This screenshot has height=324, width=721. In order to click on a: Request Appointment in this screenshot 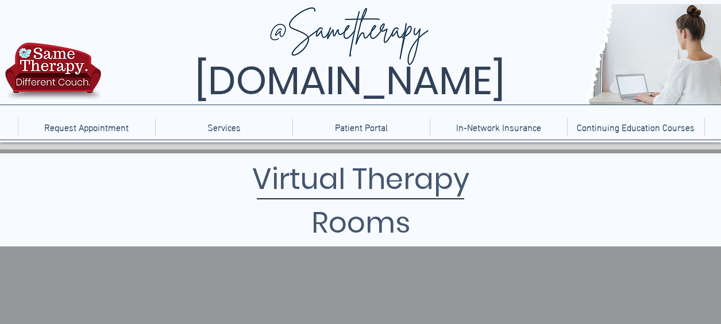, I will do `click(86, 127)`.